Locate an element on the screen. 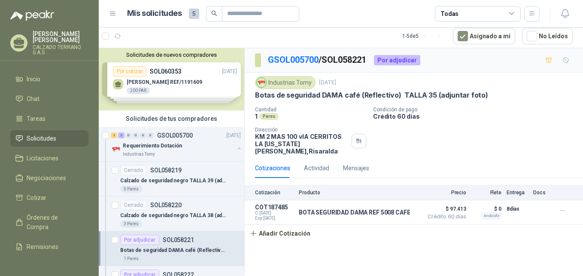  p: Dirección is located at coordinates (301, 130).